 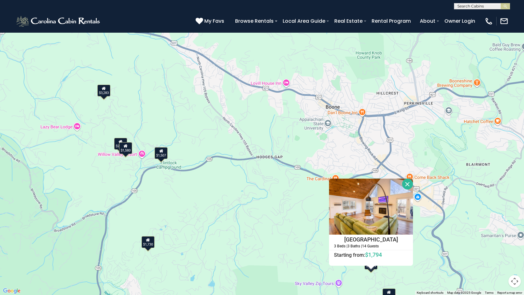 I want to click on a: Real Estate, so click(x=348, y=21).